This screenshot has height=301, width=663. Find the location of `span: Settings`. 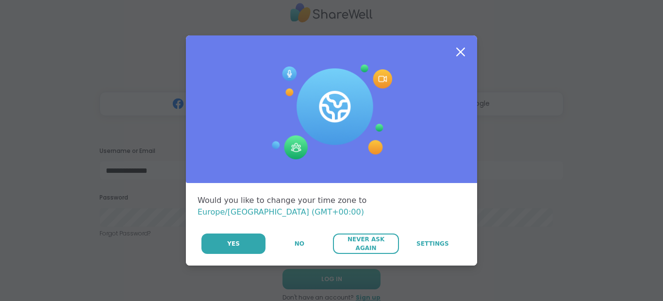

span: Settings is located at coordinates (432, 244).